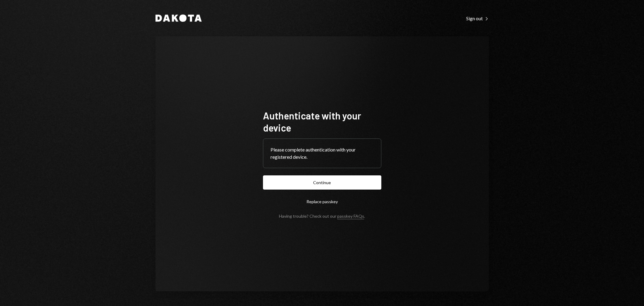 Image resolution: width=644 pixels, height=306 pixels. What do you see at coordinates (322, 122) in the screenshot?
I see `h1: Authenticate with your device` at bounding box center [322, 122].